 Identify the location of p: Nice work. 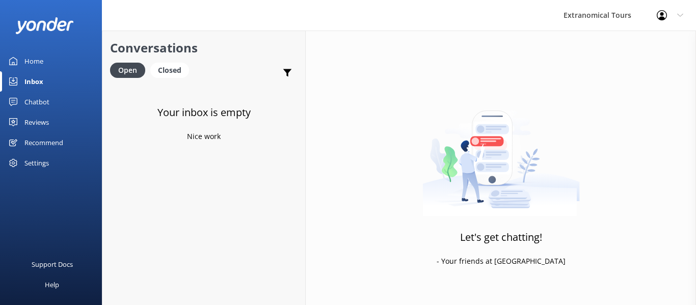
(204, 137).